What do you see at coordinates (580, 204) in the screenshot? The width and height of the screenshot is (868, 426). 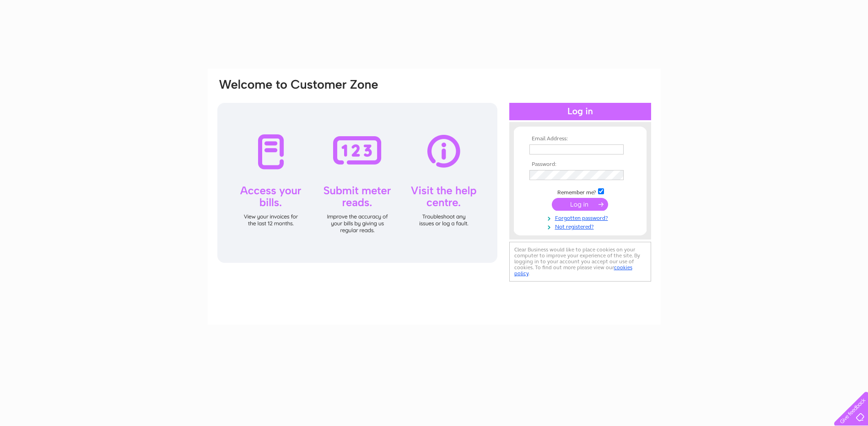 I see `input: Submit` at bounding box center [580, 204].